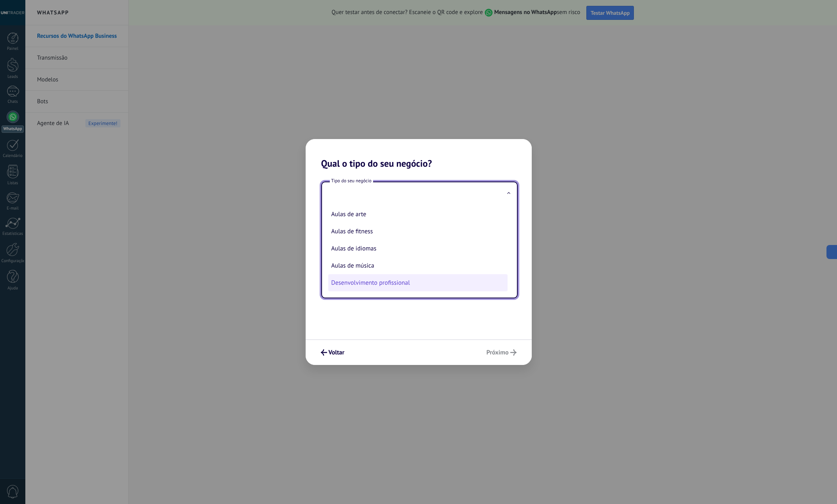  What do you see at coordinates (418, 266) in the screenshot?
I see `li: Aulas de música` at bounding box center [418, 266].